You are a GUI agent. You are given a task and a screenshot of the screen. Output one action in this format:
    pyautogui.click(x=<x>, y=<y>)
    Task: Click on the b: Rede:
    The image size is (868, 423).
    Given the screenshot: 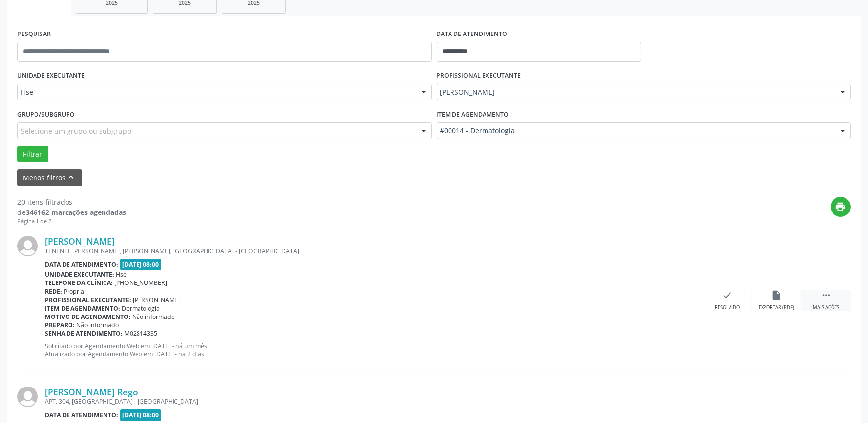 What is the action you would take?
    pyautogui.click(x=53, y=292)
    